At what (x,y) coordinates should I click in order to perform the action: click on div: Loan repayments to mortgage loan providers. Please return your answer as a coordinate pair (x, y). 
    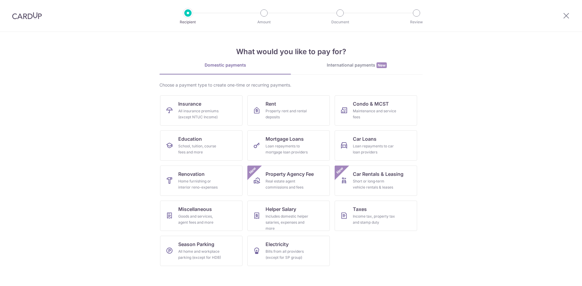
    Looking at the image, I should click on (287, 149).